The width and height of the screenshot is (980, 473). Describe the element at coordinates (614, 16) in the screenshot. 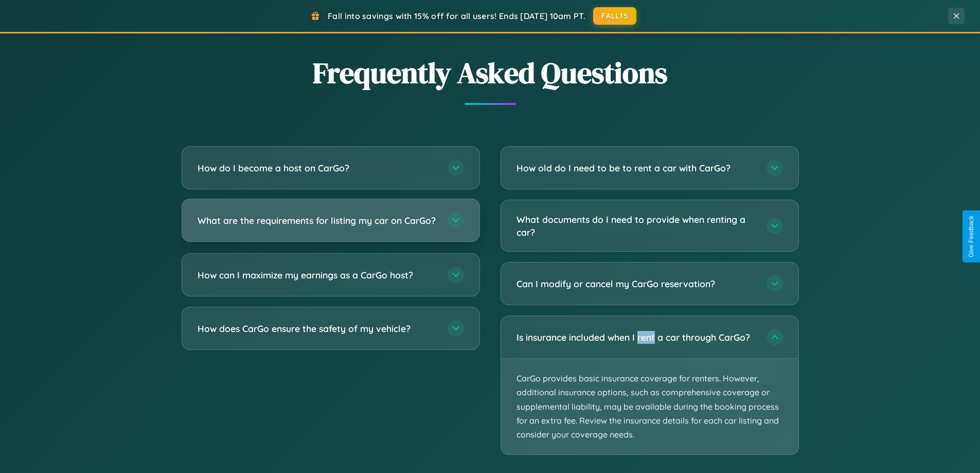

I see `button: FALL15` at that location.